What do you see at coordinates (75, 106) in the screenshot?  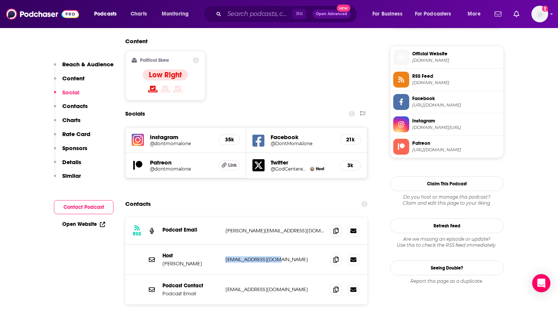 I see `p: Contacts` at bounding box center [75, 106].